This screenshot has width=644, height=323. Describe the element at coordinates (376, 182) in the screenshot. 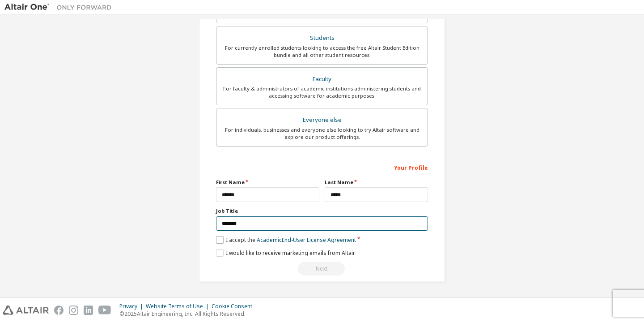

I see `label: Last Name` at that location.